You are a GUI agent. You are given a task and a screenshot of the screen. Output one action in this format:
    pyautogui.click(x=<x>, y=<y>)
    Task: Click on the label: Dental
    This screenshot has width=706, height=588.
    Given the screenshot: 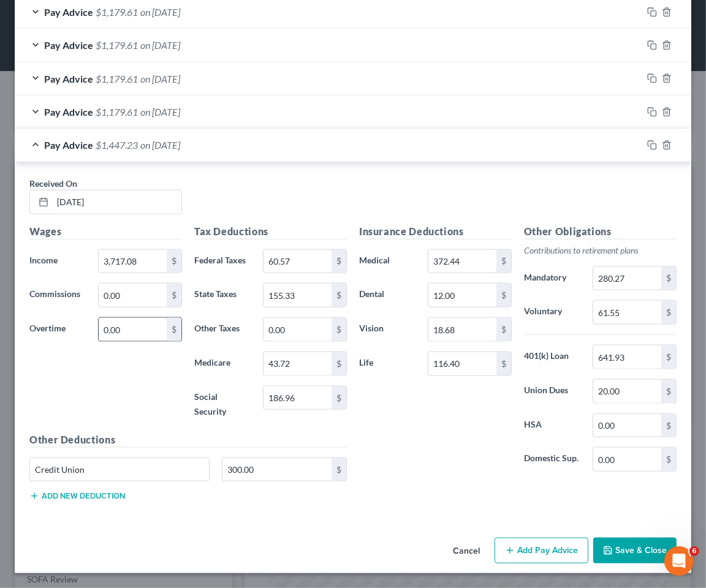 What is the action you would take?
    pyautogui.click(x=387, y=295)
    